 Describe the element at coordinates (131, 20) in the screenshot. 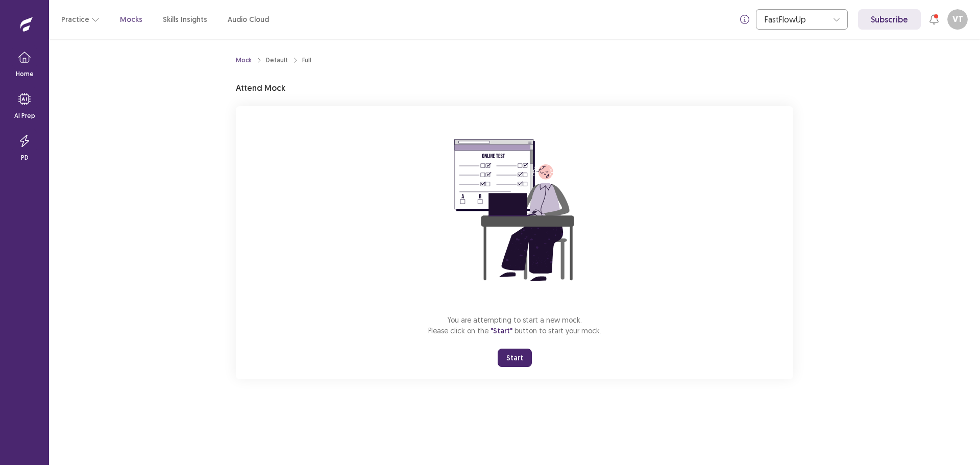

I see `a: Mocks` at that location.